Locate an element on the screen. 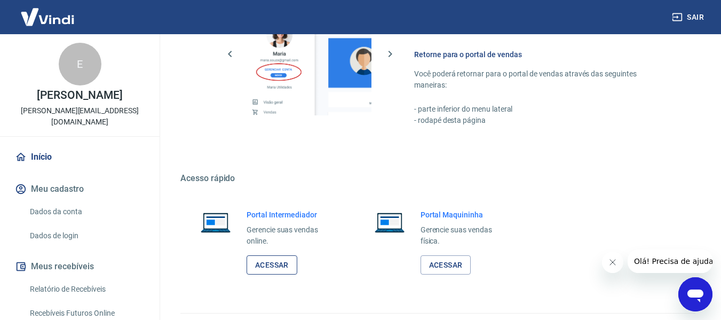  img: Vindi is located at coordinates (47, 17).